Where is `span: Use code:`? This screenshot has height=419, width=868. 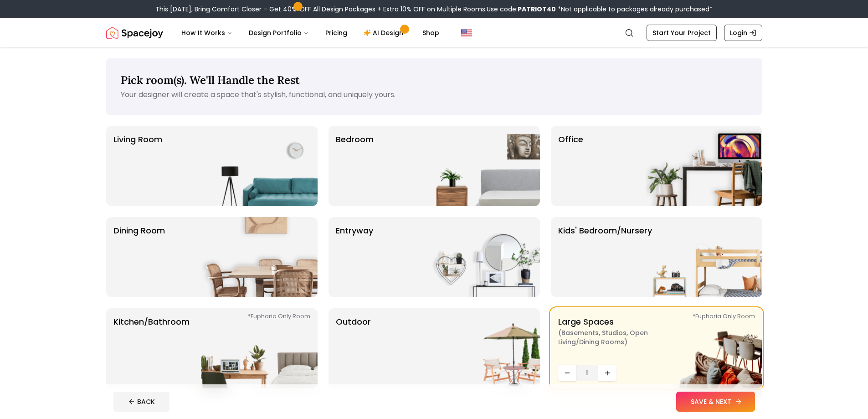
span: Use code: is located at coordinates (521, 9).